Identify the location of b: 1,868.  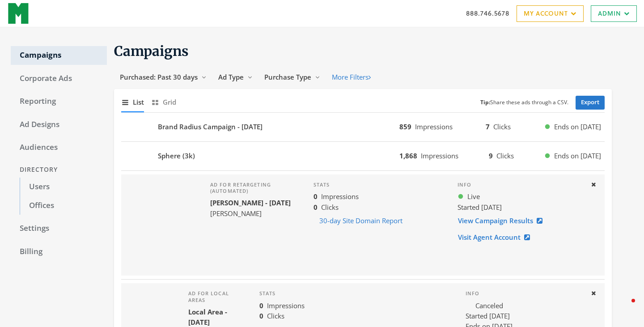
(408, 156).